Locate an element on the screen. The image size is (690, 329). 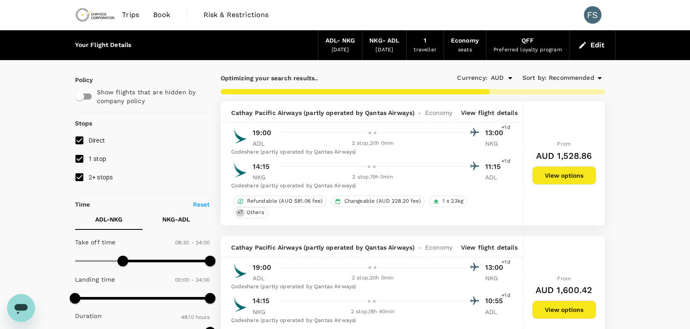
span: 1 stop is located at coordinates (97, 159).